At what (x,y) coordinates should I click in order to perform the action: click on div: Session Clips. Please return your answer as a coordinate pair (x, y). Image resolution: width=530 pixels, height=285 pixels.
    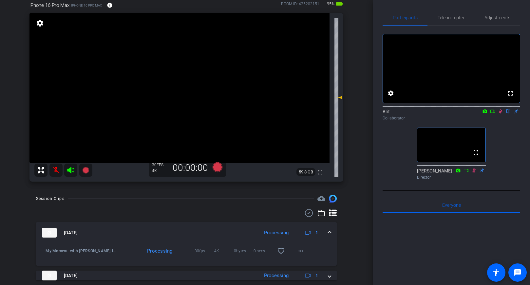
    Looking at the image, I should click on (50, 199).